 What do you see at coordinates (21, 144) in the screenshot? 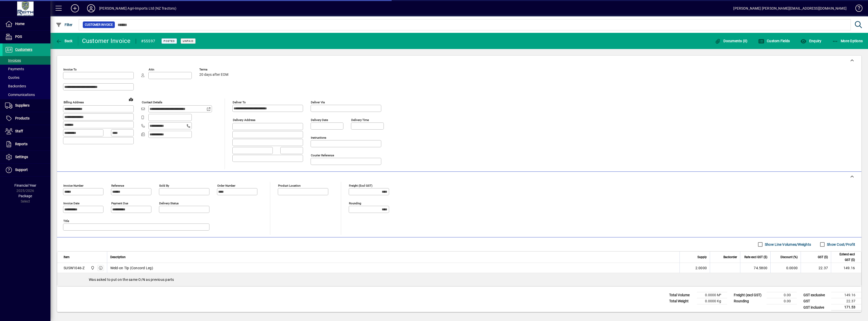
I see `span: Reports` at bounding box center [21, 144].